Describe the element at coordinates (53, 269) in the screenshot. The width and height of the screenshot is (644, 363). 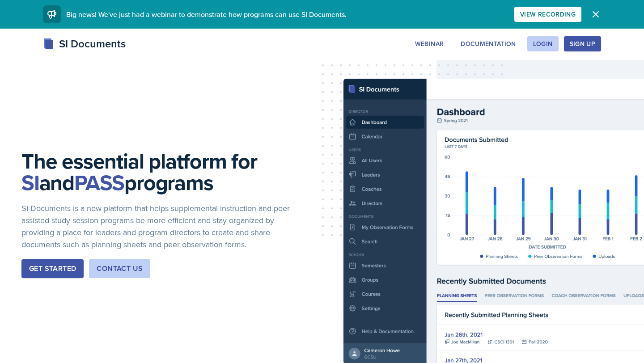
I see `button: Get Started` at that location.